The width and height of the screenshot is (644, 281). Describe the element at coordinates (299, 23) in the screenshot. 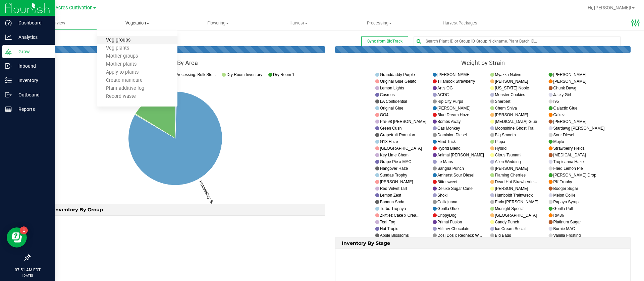

I see `span: Harvest` at that location.